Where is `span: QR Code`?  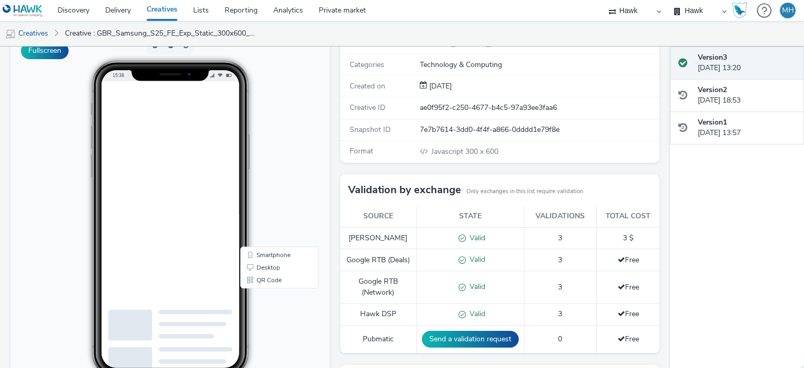
span: QR Code is located at coordinates (259, 248).